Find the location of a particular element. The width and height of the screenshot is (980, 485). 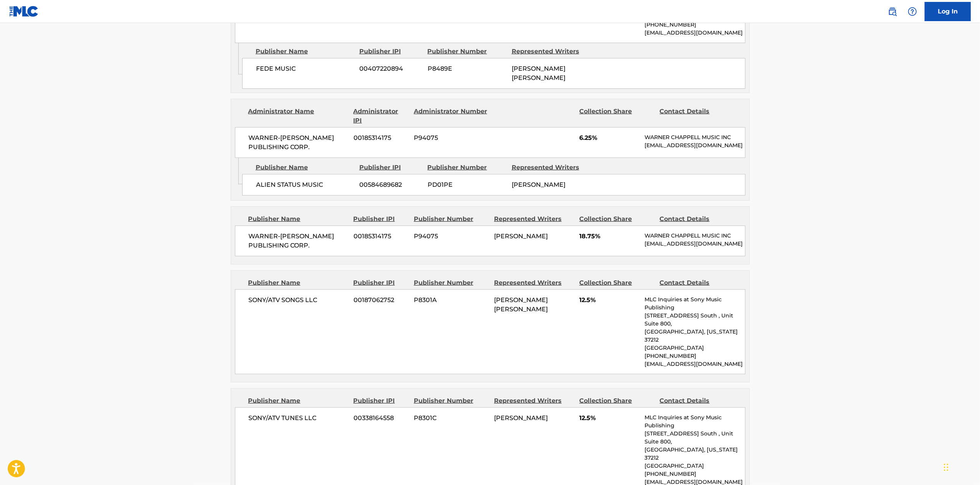

span: P8301A is located at coordinates (451, 300).